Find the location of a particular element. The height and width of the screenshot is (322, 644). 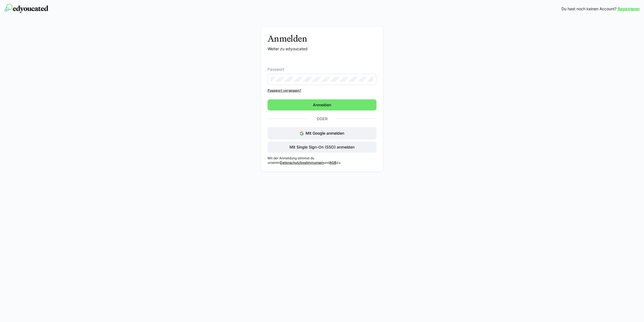

a: Datenschutzbestimmungen is located at coordinates (301, 162).